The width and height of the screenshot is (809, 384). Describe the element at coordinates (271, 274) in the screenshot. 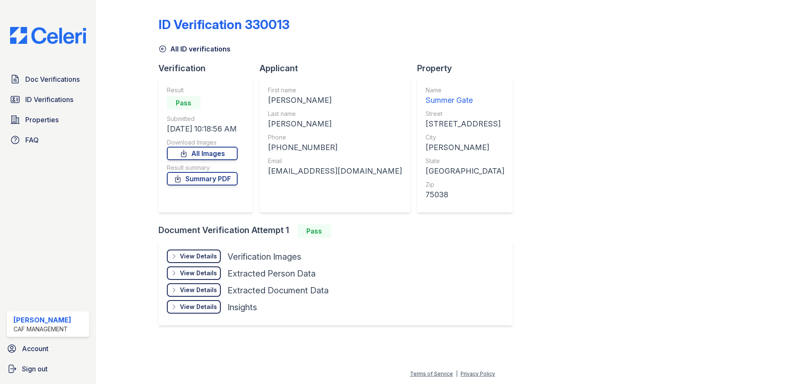

I see `div: Extracted Person Data` at that location.